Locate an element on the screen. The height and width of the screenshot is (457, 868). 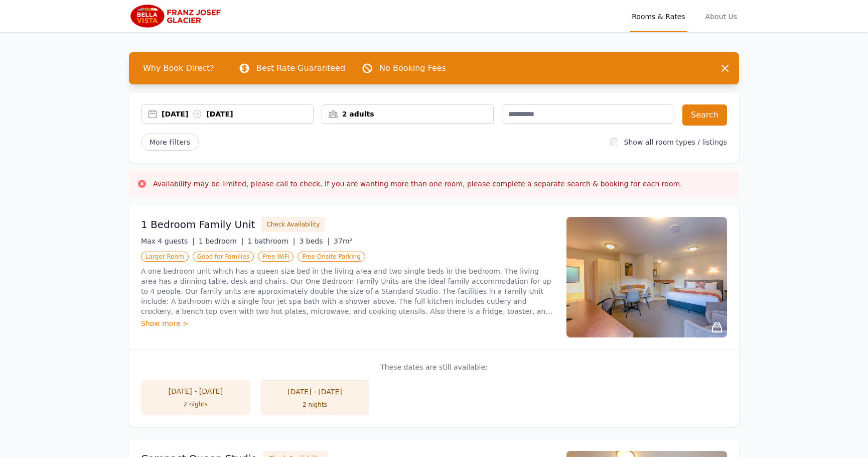
div: Show more > is located at coordinates (348, 323).